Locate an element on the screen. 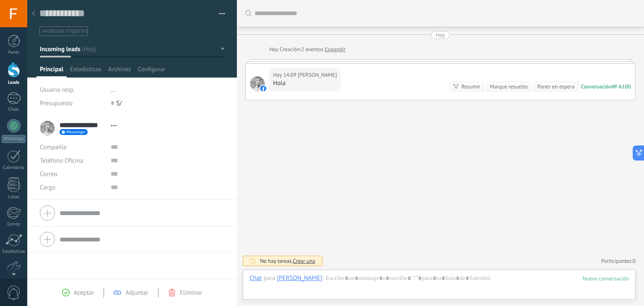 This screenshot has height=306, width=644. div: Cargo is located at coordinates (72, 188).